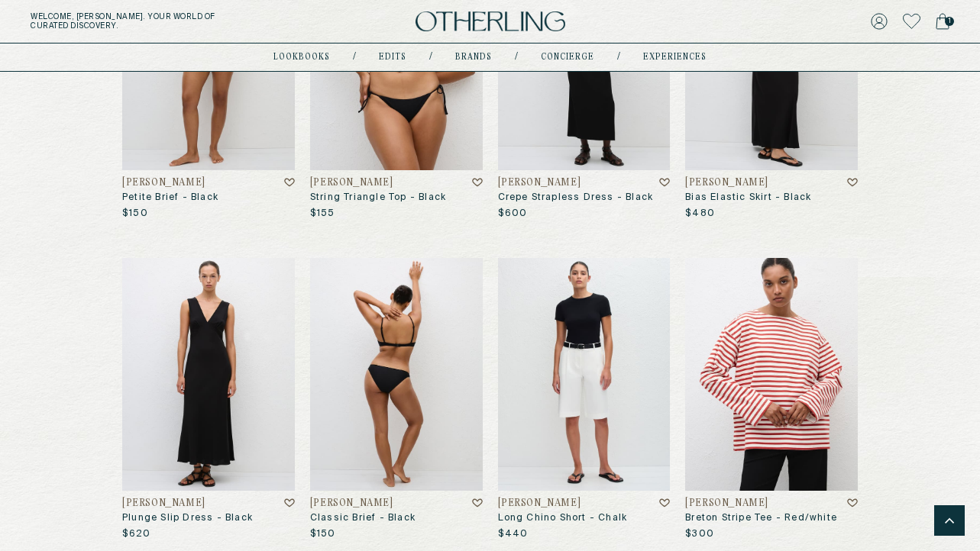  What do you see at coordinates (396, 518) in the screenshot?
I see `h3: Classic Brief - Black` at bounding box center [396, 518].